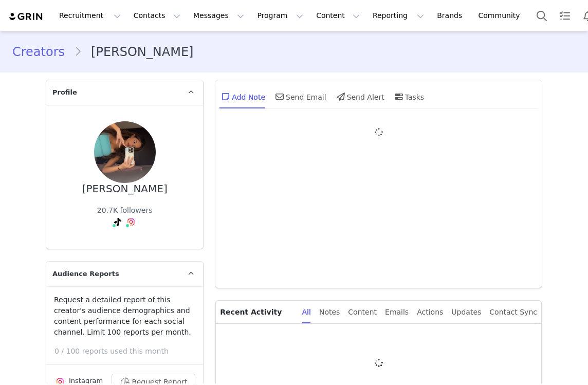 The height and width of the screenshot is (385, 588). I want to click on a: Tasks, so click(565, 15).